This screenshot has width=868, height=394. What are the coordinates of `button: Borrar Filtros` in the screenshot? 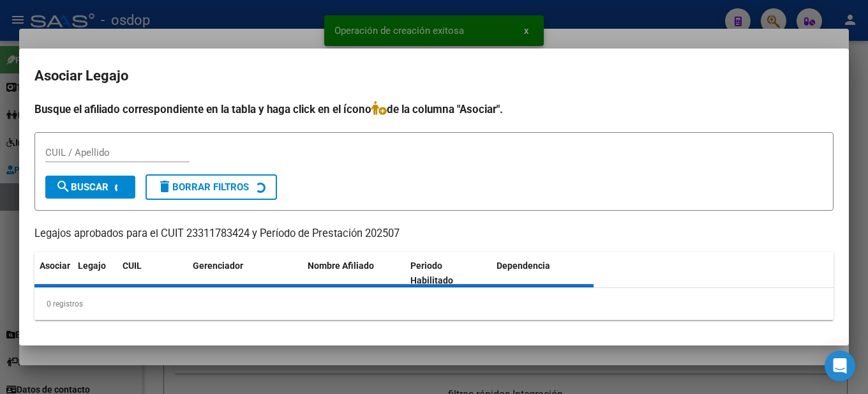 It's located at (211, 187).